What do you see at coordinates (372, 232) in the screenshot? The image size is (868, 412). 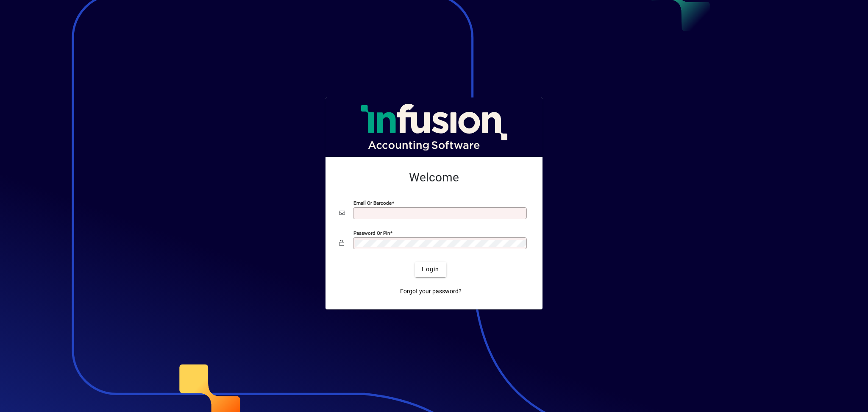 I see `mat-label: Password or Pin` at bounding box center [372, 232].